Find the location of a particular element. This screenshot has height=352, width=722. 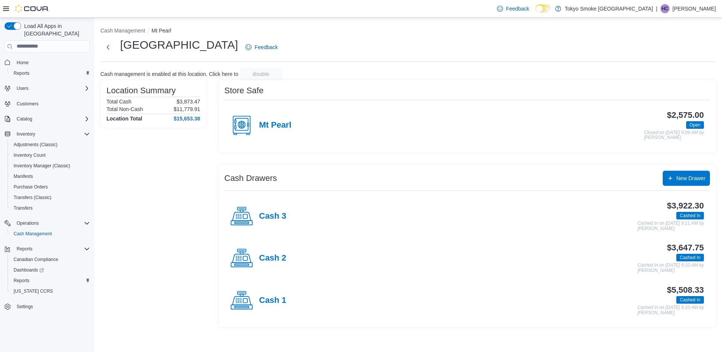

p: $3,873.47 is located at coordinates (188, 102).